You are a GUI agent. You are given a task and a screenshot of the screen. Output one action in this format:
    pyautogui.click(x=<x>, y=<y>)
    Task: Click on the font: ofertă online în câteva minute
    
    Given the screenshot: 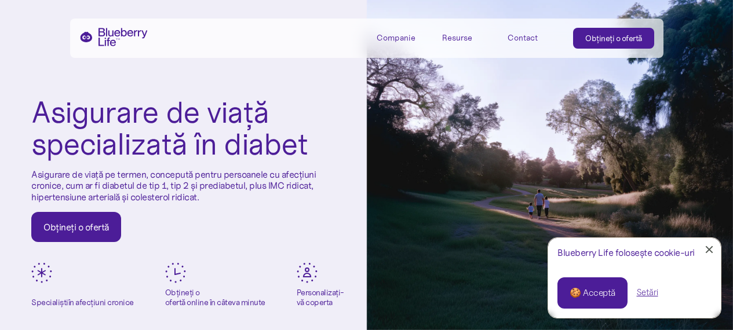 What is the action you would take?
    pyautogui.click(x=215, y=302)
    